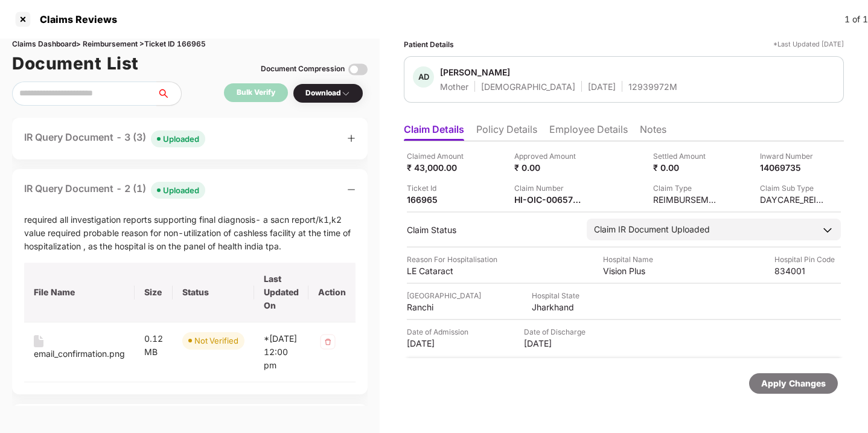 The height and width of the screenshot is (433, 868). What do you see at coordinates (547, 188) in the screenshot?
I see `div: Claim Number` at bounding box center [547, 188].